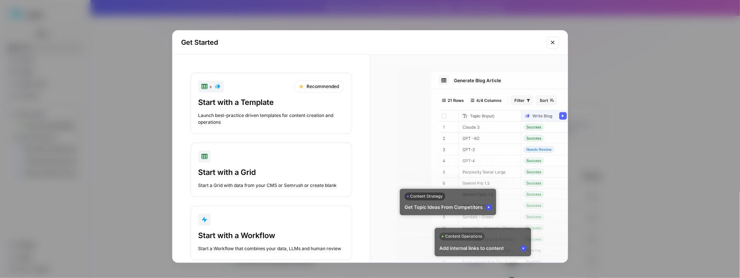  I want to click on div: Launch best-practice driven templates for content creation and operations, so click(271, 119).